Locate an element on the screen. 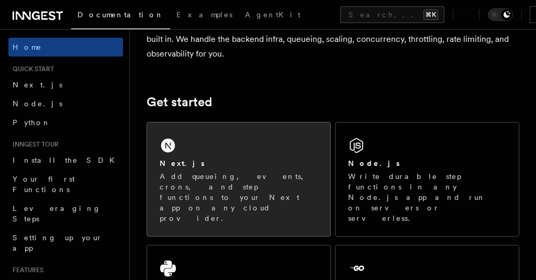 This screenshot has height=280, width=536. a: Home is located at coordinates (65, 47).